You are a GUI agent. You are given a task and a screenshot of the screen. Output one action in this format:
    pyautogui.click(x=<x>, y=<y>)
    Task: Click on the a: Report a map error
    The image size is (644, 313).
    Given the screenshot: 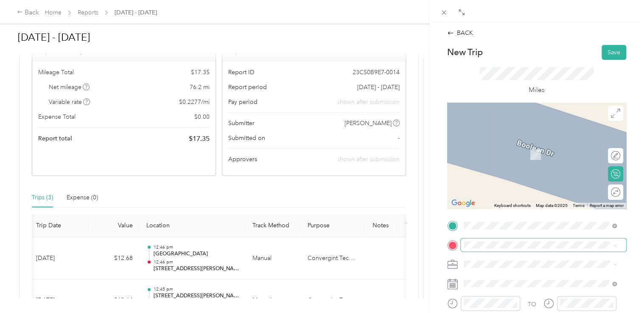 What is the action you would take?
    pyautogui.click(x=607, y=205)
    